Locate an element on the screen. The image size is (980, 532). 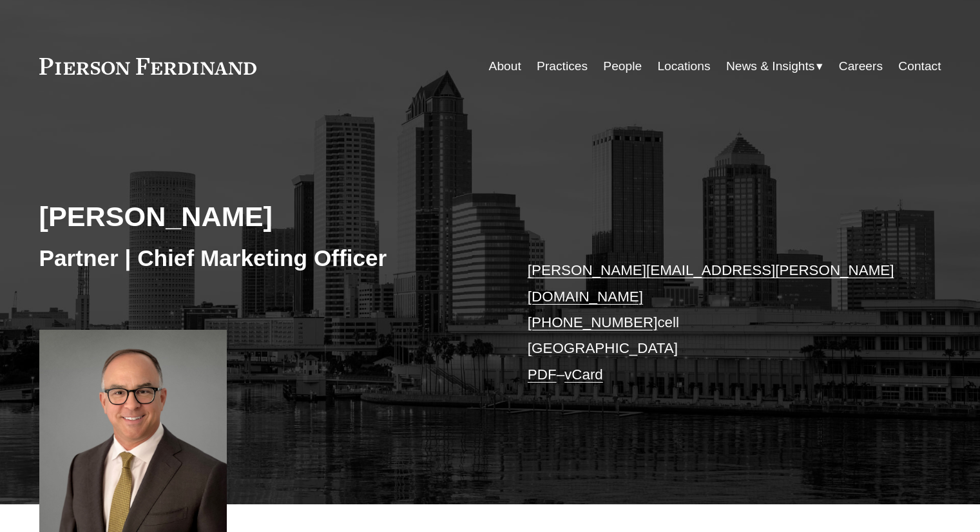
a: Practices is located at coordinates (562, 66).